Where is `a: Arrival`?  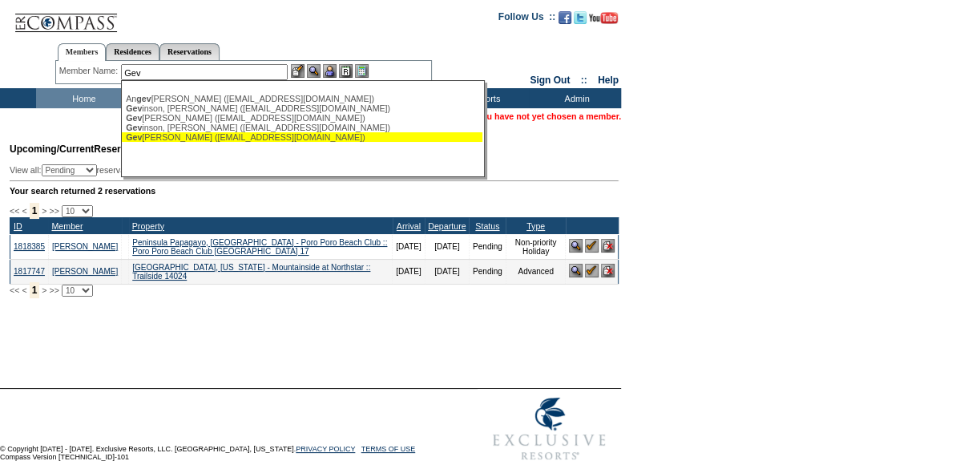
a: Arrival is located at coordinates (408, 226).